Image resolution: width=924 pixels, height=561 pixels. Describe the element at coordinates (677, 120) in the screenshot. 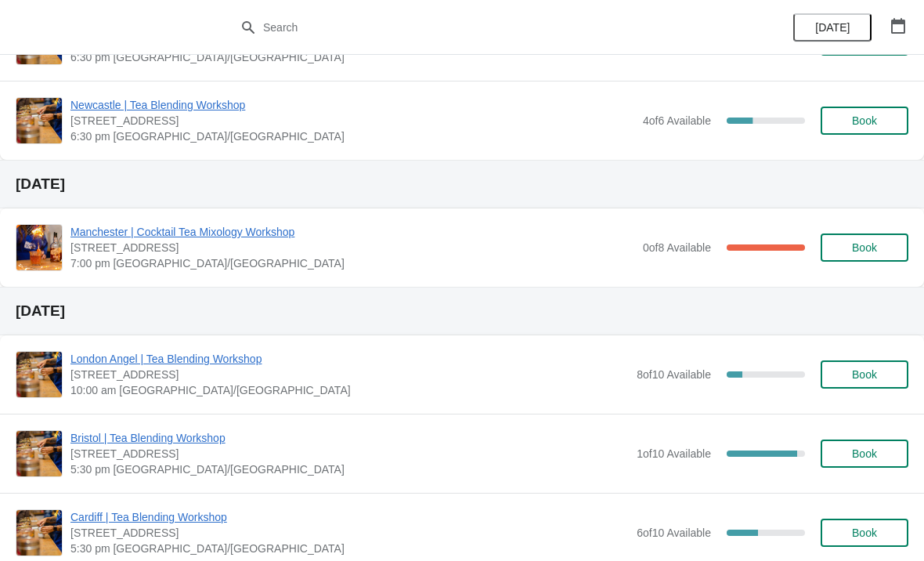

I see `span: 4 of 6 Available` at that location.